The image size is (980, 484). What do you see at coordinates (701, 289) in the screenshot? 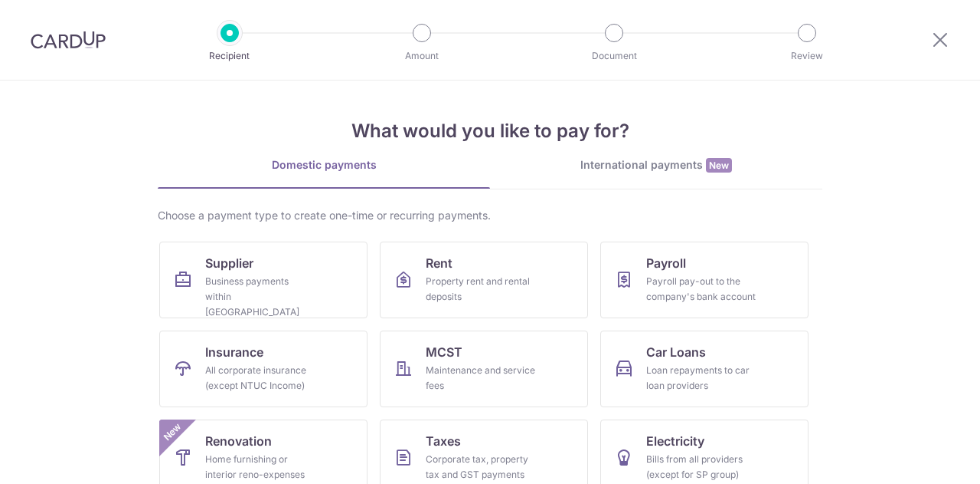
I see `div: Payroll pay-out to the company's bank account` at bounding box center [701, 289].